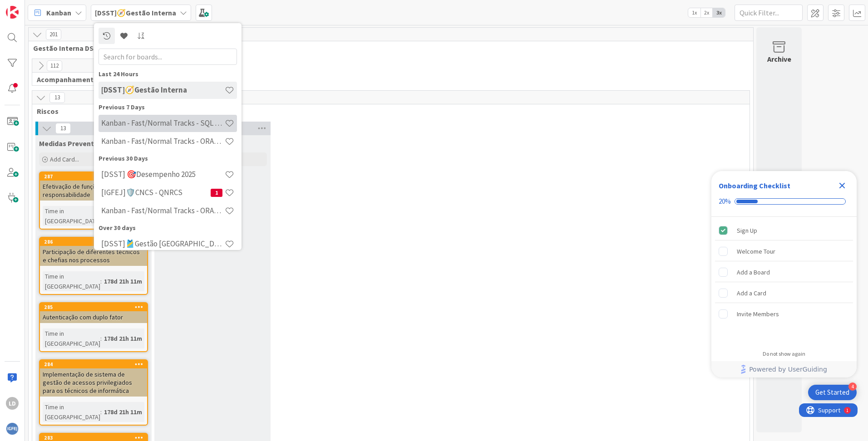 This screenshot has height=441, width=868. What do you see at coordinates (95, 438) in the screenshot?
I see `div: 283` at bounding box center [95, 438].